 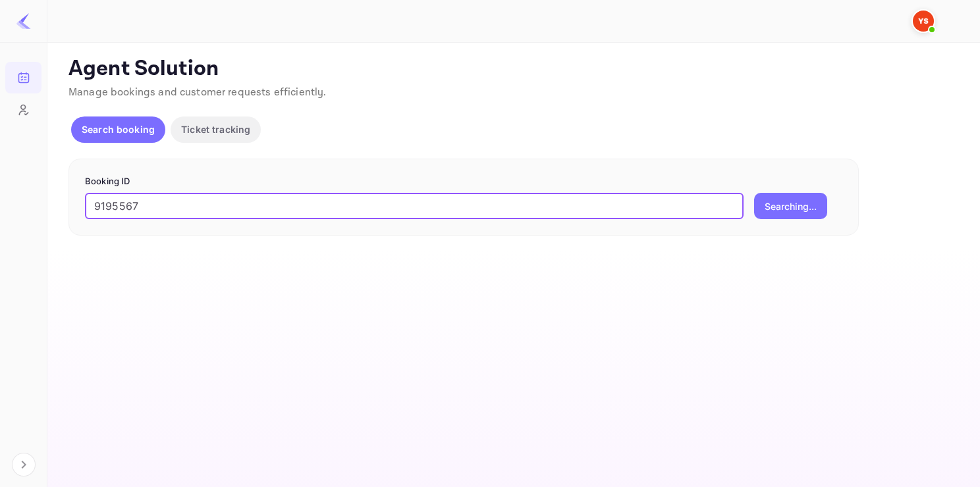 What do you see at coordinates (23, 77) in the screenshot?
I see `a: Bookings` at bounding box center [23, 77].